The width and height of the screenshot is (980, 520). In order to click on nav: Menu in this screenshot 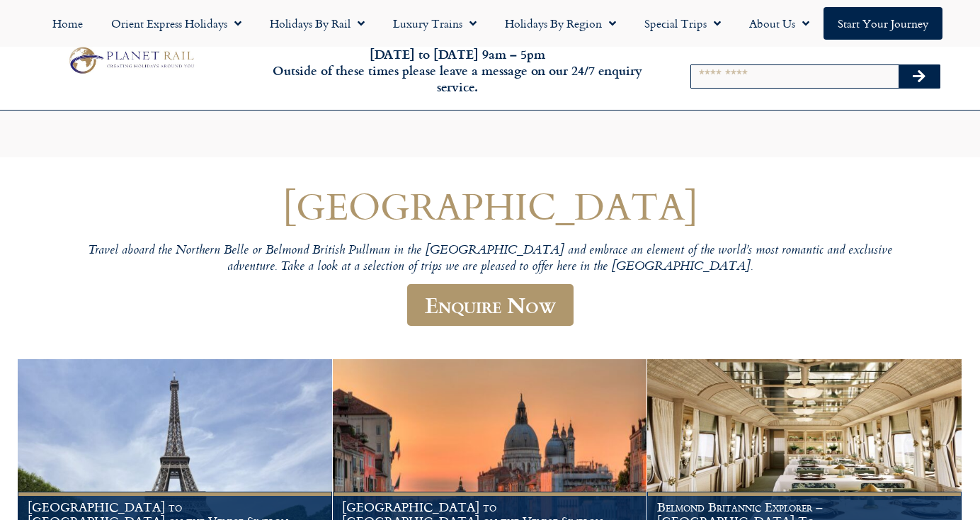, I will do `click(490, 23)`.